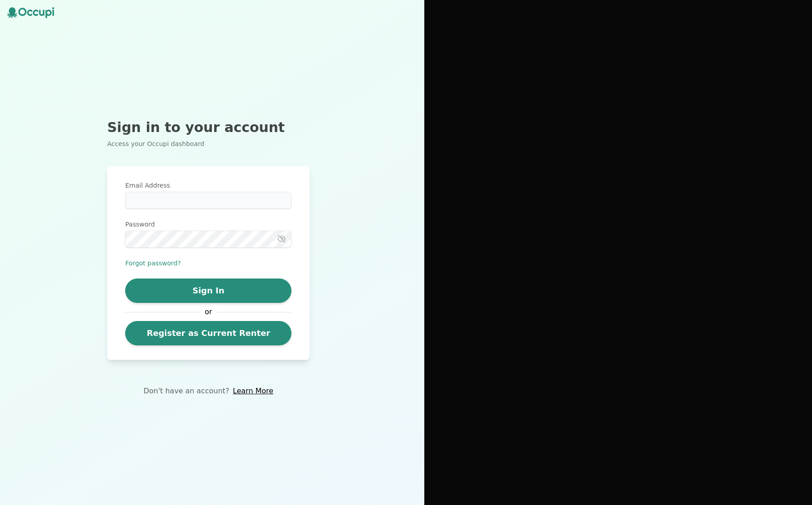 The width and height of the screenshot is (812, 505). I want to click on span: or, so click(209, 312).